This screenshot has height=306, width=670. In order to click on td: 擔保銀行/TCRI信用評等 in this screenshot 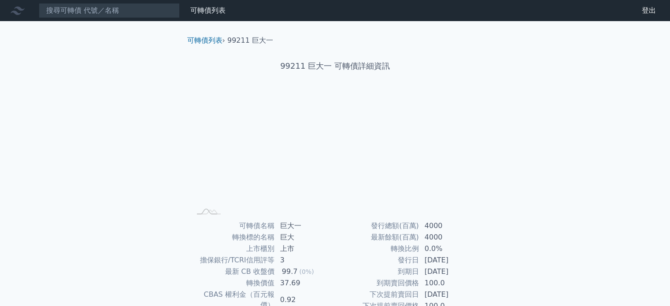, I will do `click(233, 260)`.